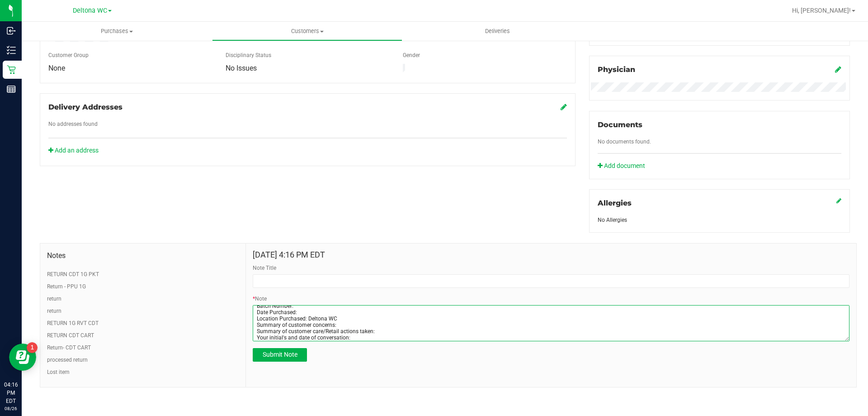 This screenshot has height=416, width=868. What do you see at coordinates (624, 142) in the screenshot?
I see `span: No documents found.` at bounding box center [624, 142].